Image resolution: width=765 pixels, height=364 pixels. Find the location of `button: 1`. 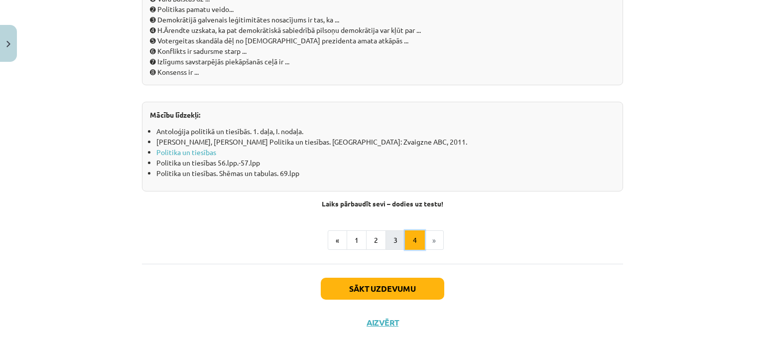

button: 1 is located at coordinates (357, 240).